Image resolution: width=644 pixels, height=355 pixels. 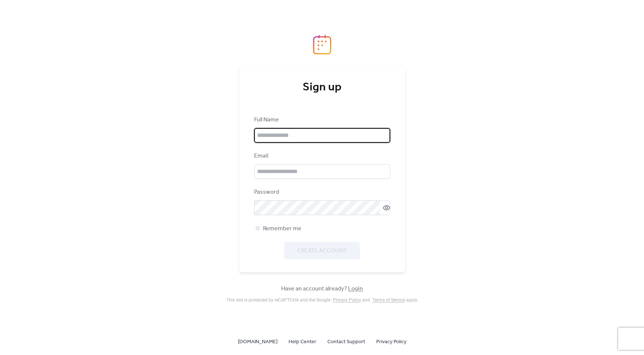 I want to click on div: Full Name, so click(x=321, y=120).